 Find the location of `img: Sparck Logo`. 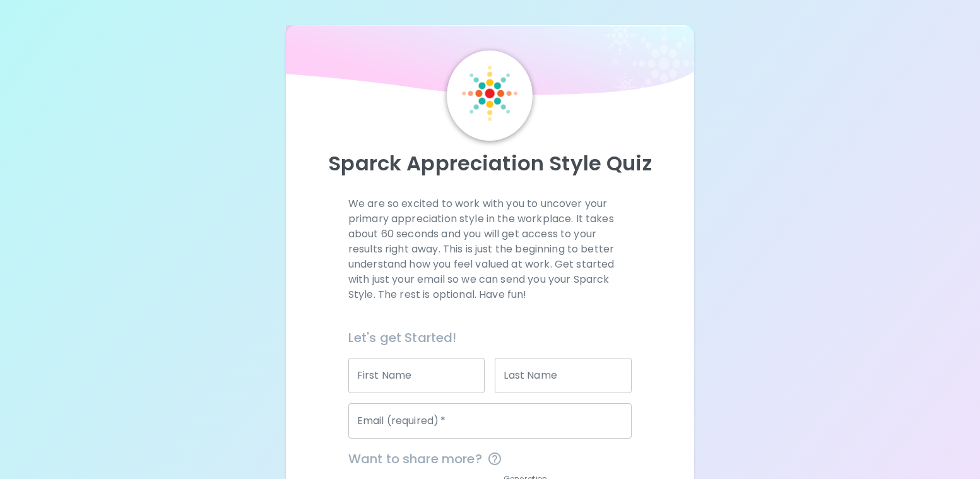

img: Sparck Logo is located at coordinates (490, 93).